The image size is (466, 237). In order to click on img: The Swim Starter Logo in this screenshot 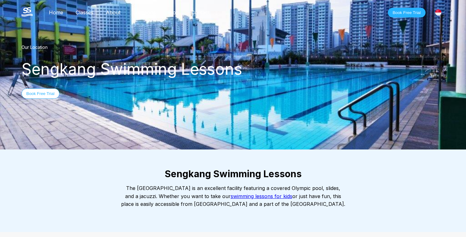, I will do `click(27, 12)`.